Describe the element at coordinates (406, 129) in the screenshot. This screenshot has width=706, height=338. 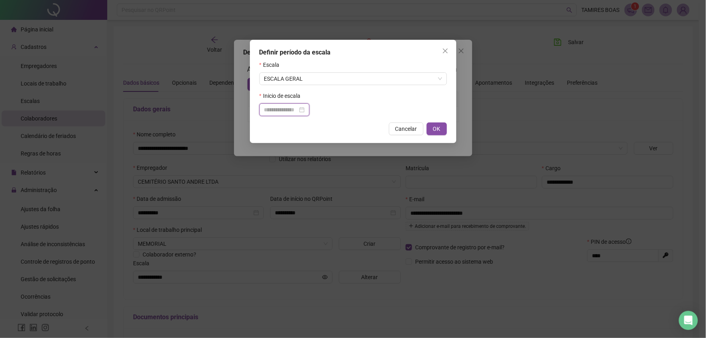
I see `span: Cancelar` at that location.